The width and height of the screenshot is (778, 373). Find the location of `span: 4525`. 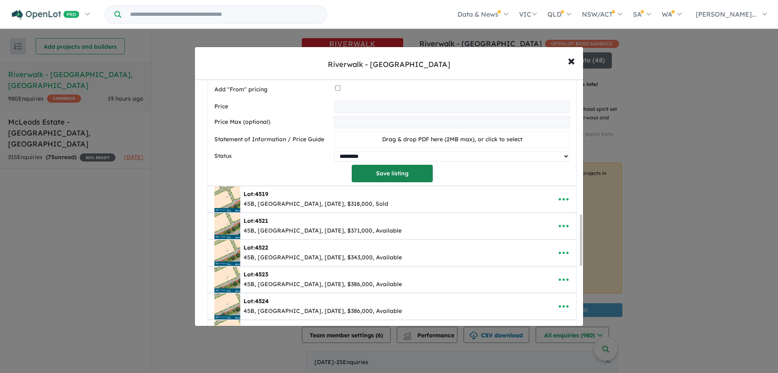

span: 4525 is located at coordinates (261, 328).